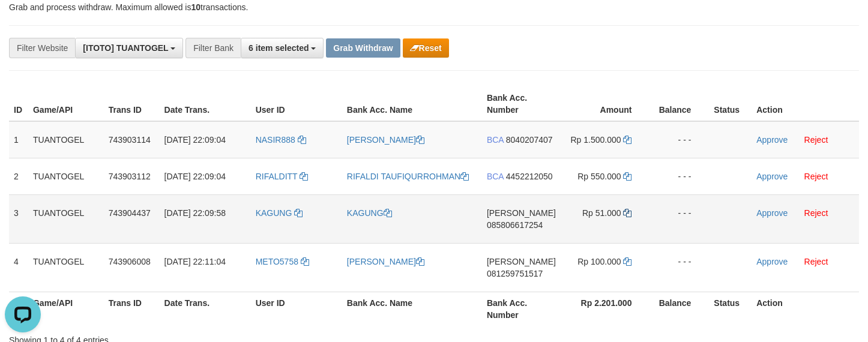  I want to click on td: 3, so click(18, 218).